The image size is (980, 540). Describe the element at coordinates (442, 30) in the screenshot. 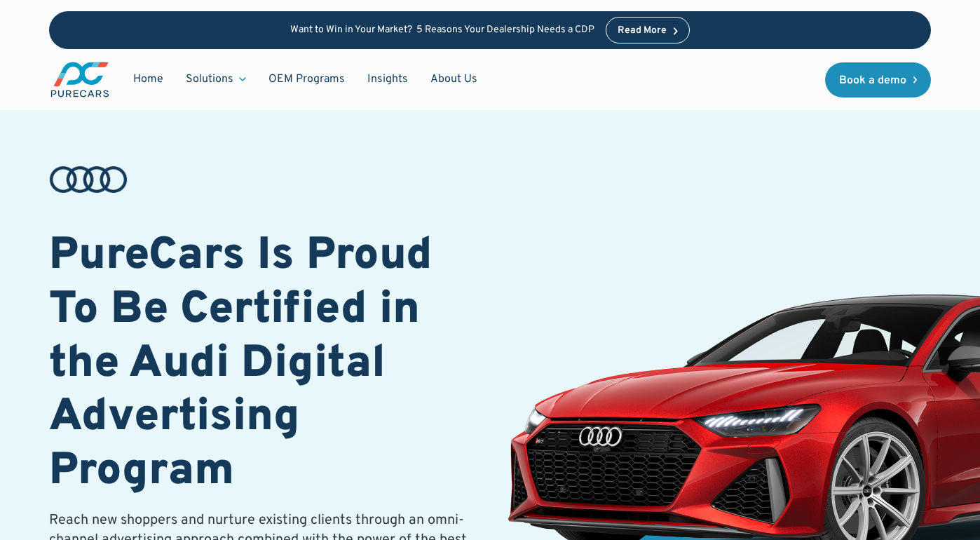

I see `p: Want to Win in Your Market? 5 Reasons Your Dealership Needs a CDP` at that location.